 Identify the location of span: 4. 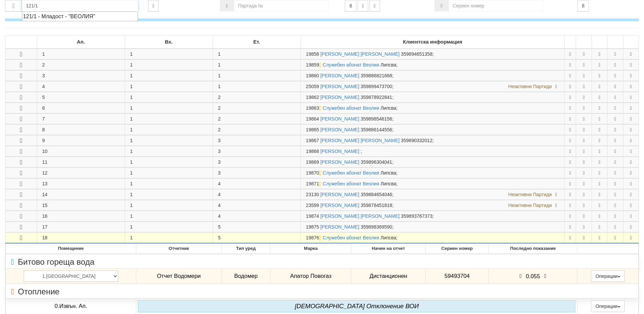
(220, 184).